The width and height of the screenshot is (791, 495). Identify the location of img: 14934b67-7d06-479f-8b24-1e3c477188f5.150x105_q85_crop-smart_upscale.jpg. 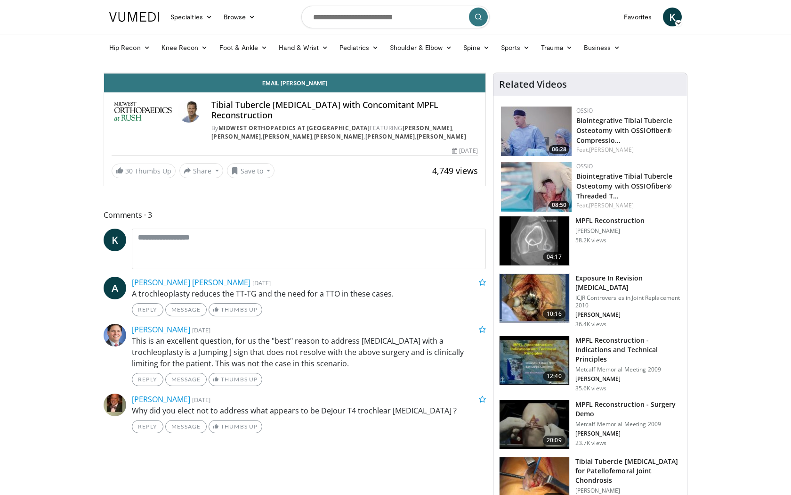
(537, 187).